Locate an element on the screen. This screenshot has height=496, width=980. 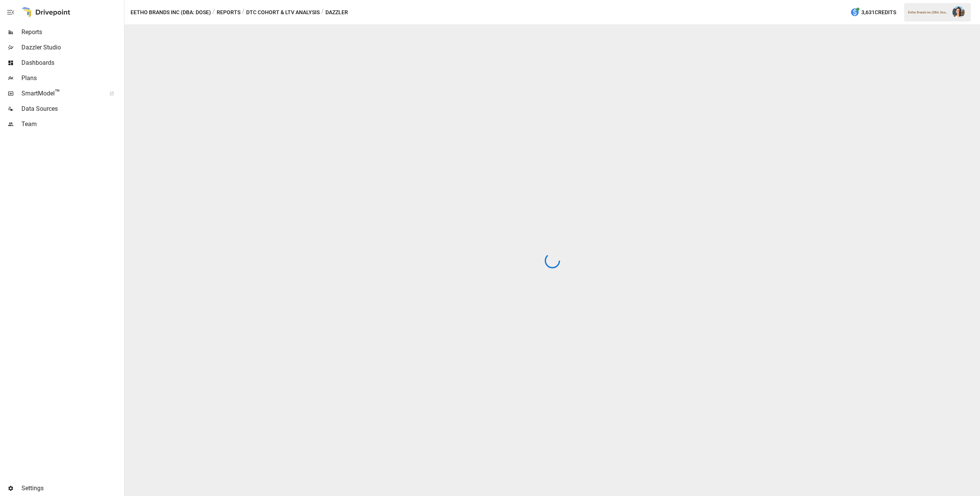
button: Eetho Brands Inc (DBA: Dose) is located at coordinates (171, 12).